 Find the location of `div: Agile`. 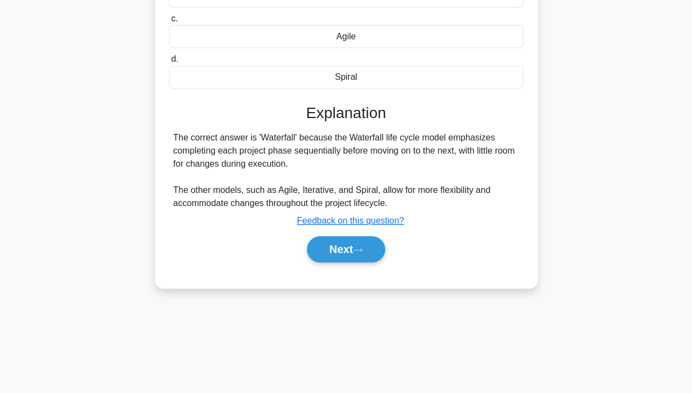

div: Agile is located at coordinates (346, 37).